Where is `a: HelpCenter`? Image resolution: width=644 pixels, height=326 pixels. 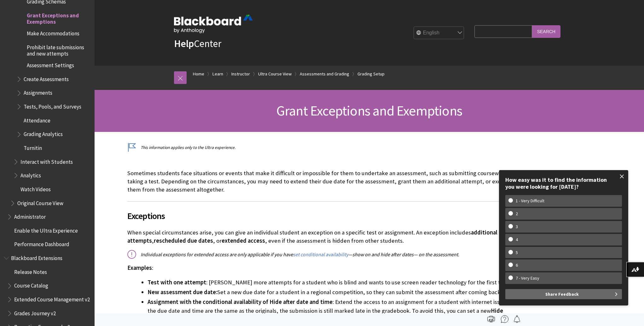 a: HelpCenter is located at coordinates (198, 44).